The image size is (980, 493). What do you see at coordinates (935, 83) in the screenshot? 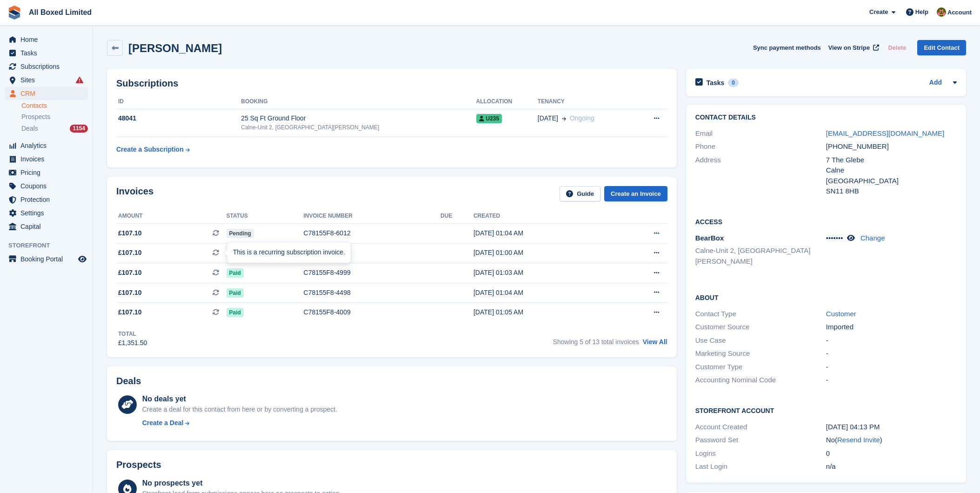
I see `a: Add` at bounding box center [935, 83].